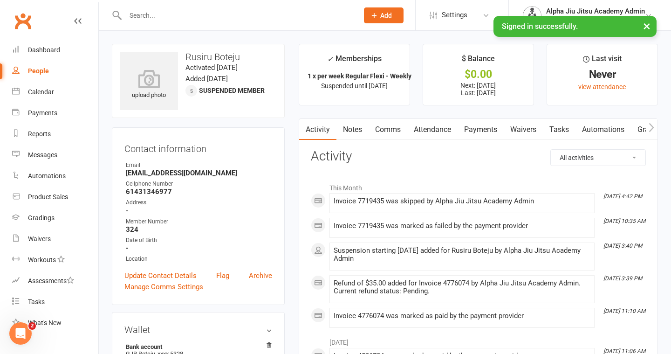 Image resolution: width=671 pixels, height=354 pixels. I want to click on a: Clubworx, so click(23, 21).